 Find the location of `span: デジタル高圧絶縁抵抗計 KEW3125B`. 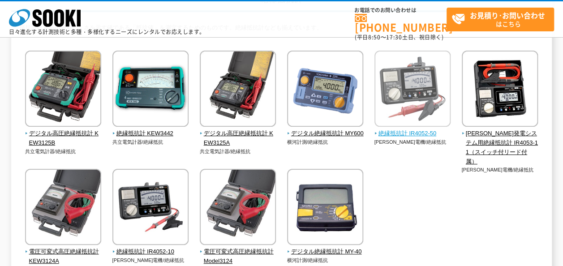

span: デジタル高圧絶縁抵抗計 KEW3125B is located at coordinates (63, 139).